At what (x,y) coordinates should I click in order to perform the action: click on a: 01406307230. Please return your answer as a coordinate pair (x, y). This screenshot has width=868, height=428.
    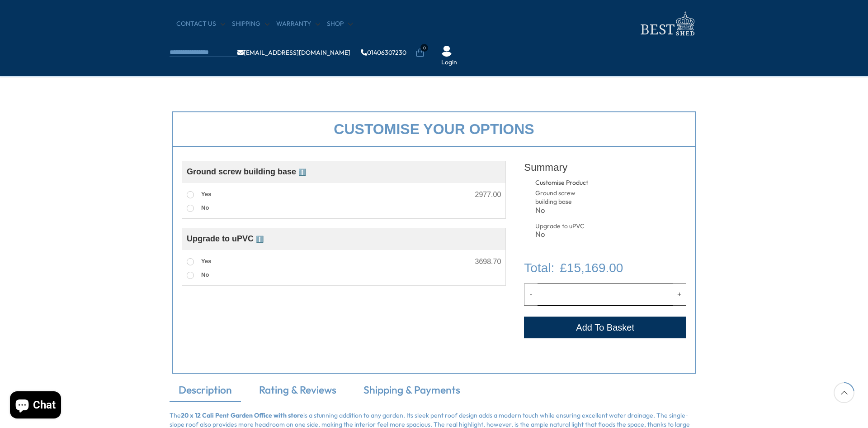
    Looking at the image, I should click on (383, 53).